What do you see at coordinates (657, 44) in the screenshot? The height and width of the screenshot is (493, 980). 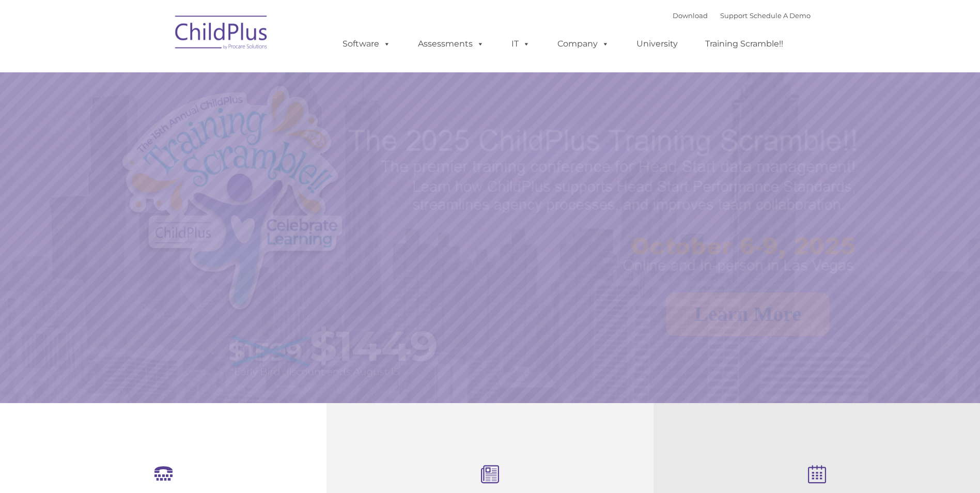 I see `a: University` at bounding box center [657, 44].